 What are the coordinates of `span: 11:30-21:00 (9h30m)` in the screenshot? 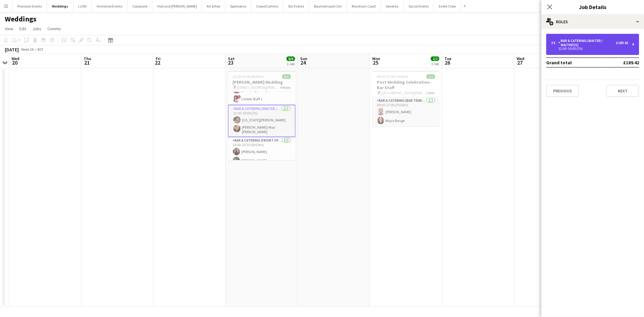 It's located at (248, 76).